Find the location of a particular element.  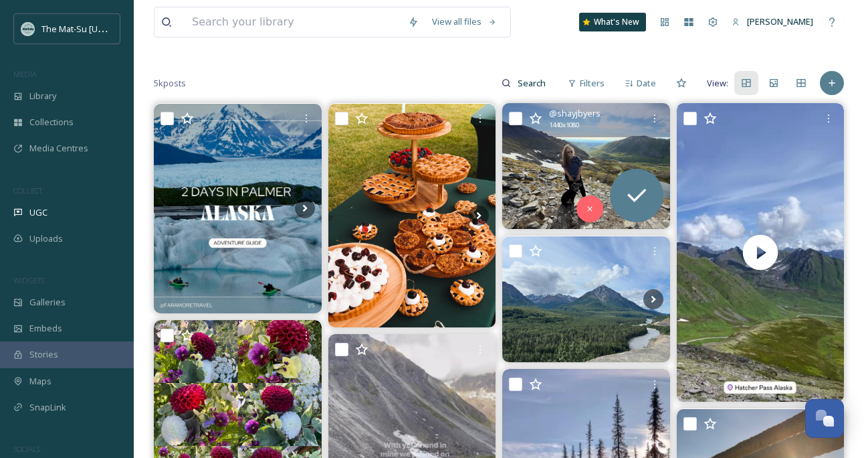

span: 5k posts is located at coordinates (170, 83).